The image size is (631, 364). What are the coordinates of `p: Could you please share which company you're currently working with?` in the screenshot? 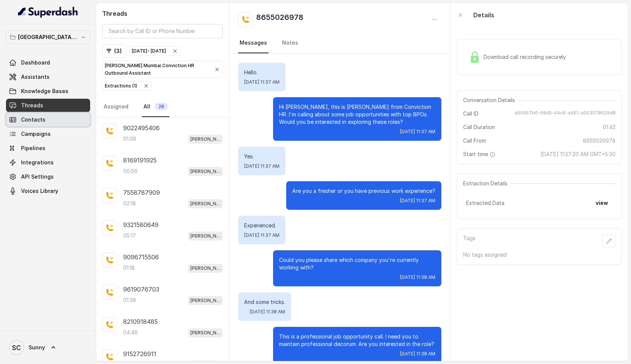 It's located at (357, 264).